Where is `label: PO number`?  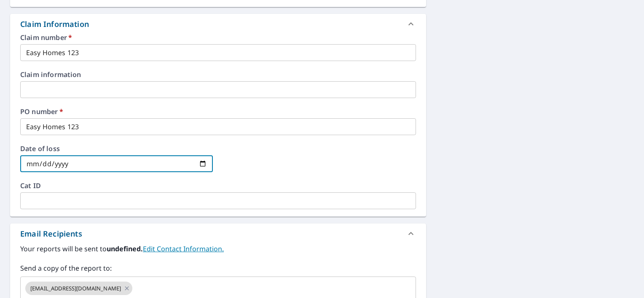
label: PO number is located at coordinates (218, 112).